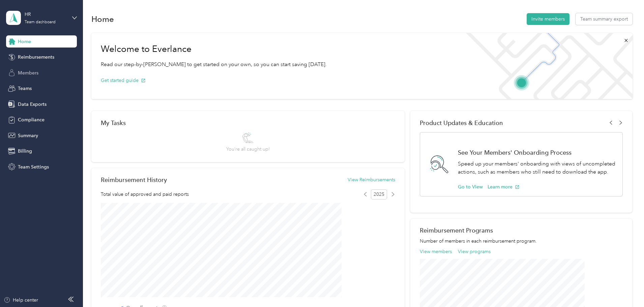 The width and height of the screenshot is (644, 307). I want to click on button: Learn more, so click(503, 187).